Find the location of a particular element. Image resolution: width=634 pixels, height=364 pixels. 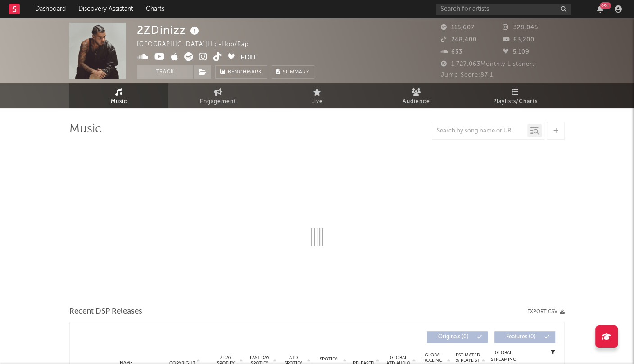

span: 248,400 is located at coordinates (459, 39).